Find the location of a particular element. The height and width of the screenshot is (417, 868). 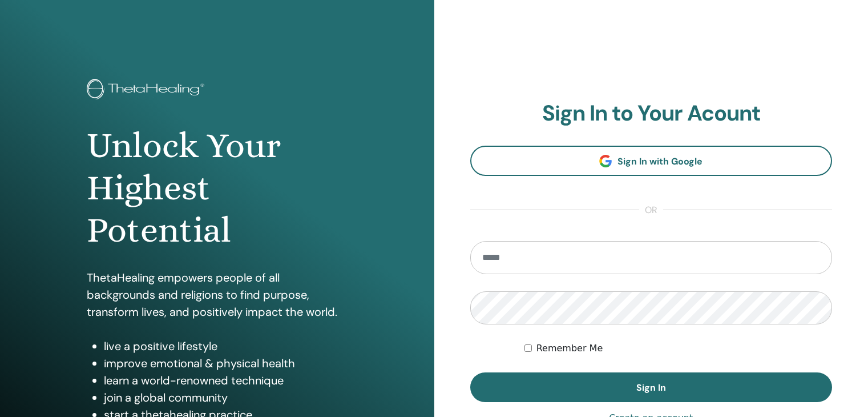

h1: Unlock Your Highest Potential is located at coordinates (217, 188).